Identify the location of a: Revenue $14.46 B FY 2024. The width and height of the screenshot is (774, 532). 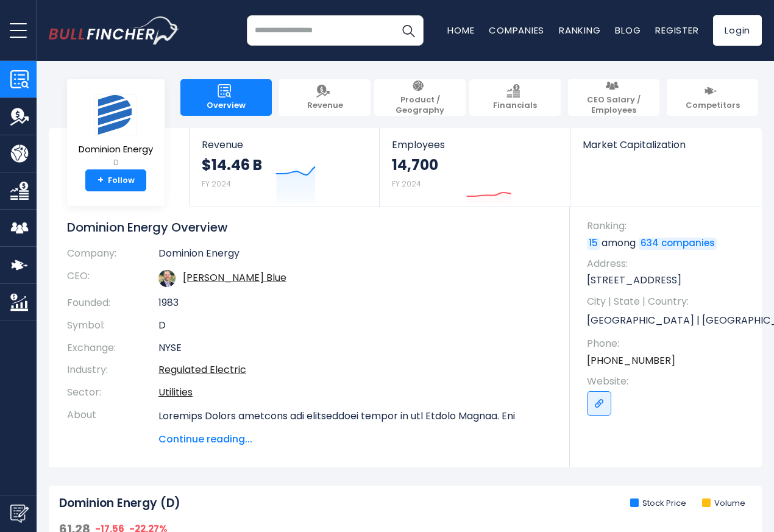
(284, 167).